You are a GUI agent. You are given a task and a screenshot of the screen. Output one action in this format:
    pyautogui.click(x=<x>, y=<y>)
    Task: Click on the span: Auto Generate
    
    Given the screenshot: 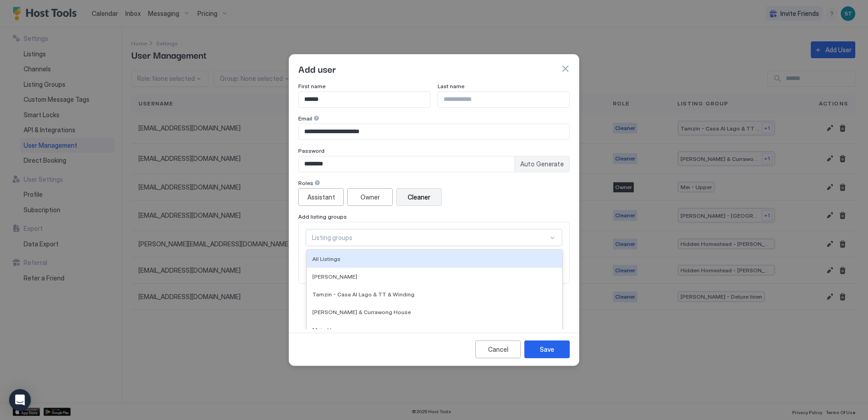 What is the action you would take?
    pyautogui.click(x=542, y=164)
    